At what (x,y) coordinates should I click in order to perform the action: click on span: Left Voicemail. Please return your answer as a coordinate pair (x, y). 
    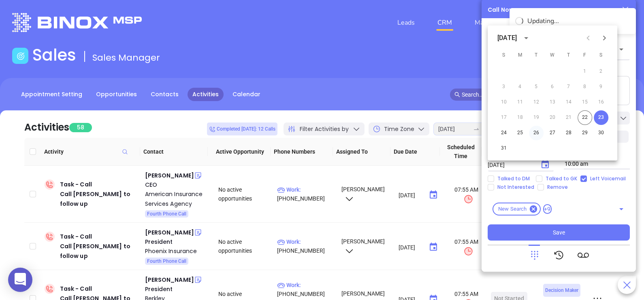
    Looking at the image, I should click on (608, 179).